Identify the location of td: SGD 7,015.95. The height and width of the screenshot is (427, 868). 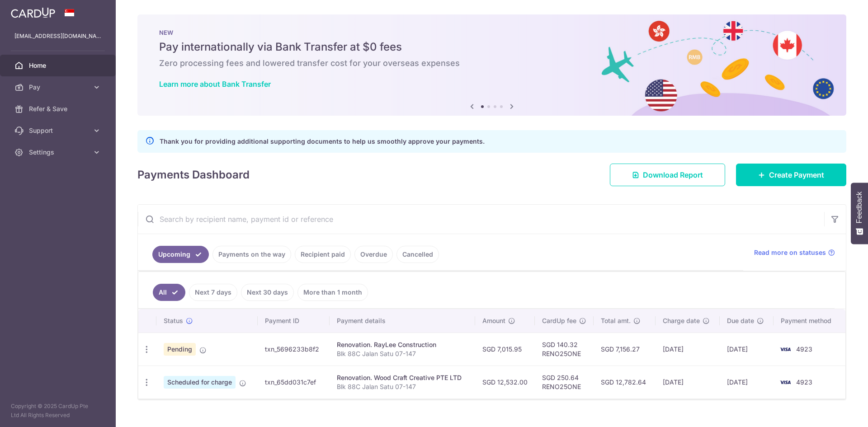
(505, 349).